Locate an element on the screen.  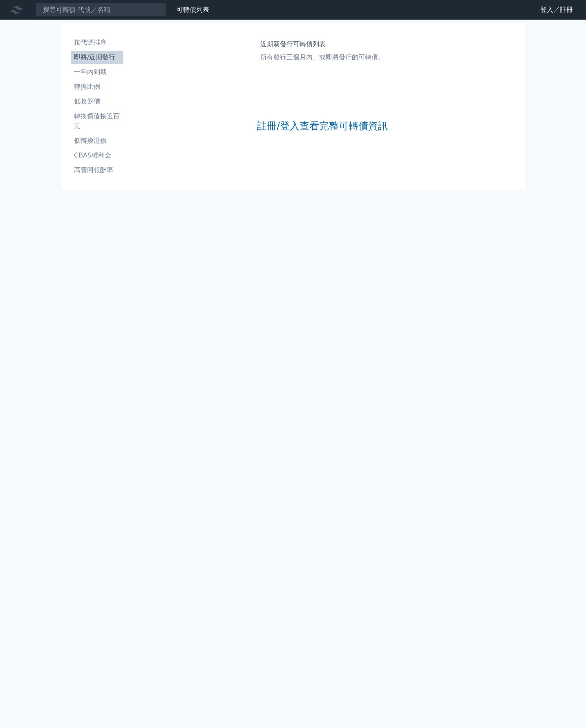
a: 轉換比例 is located at coordinates (97, 87).